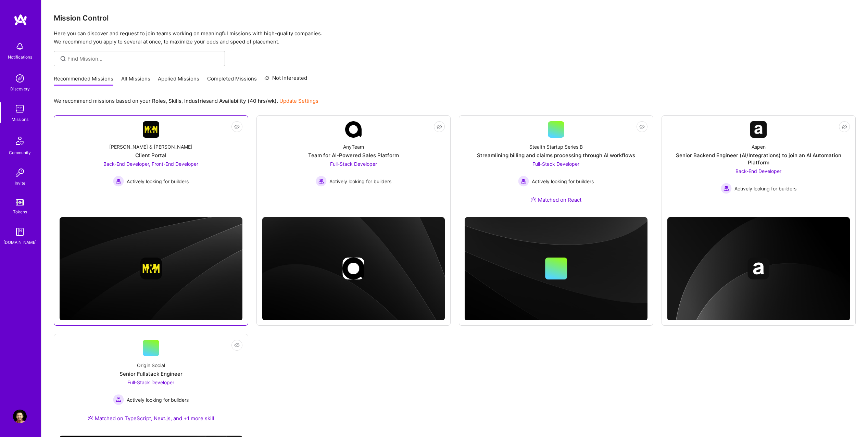 This screenshot has width=868, height=437. Describe the element at coordinates (20, 212) in the screenshot. I see `div: Tokens` at that location.